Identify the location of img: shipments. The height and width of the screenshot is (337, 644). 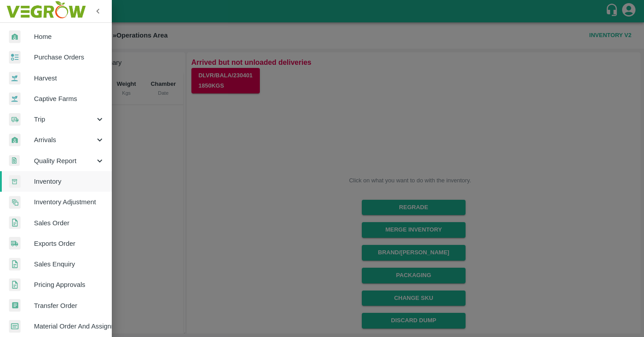
(15, 243).